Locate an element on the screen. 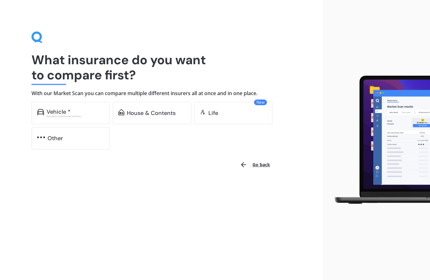  img: home-and-contents.b802091223b8502ef2dd.svg is located at coordinates (121, 112).